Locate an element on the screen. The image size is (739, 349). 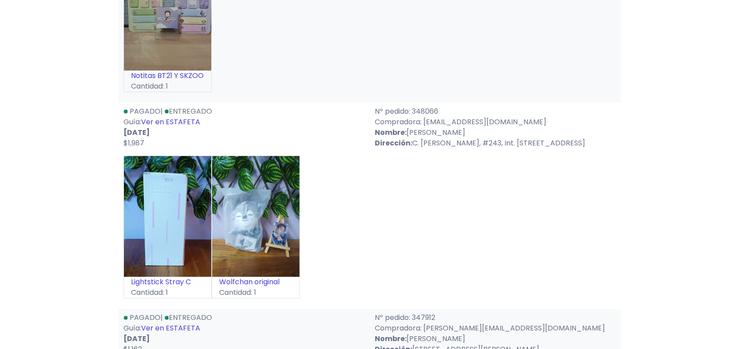
a: Lightstick Stray C is located at coordinates (161, 282).